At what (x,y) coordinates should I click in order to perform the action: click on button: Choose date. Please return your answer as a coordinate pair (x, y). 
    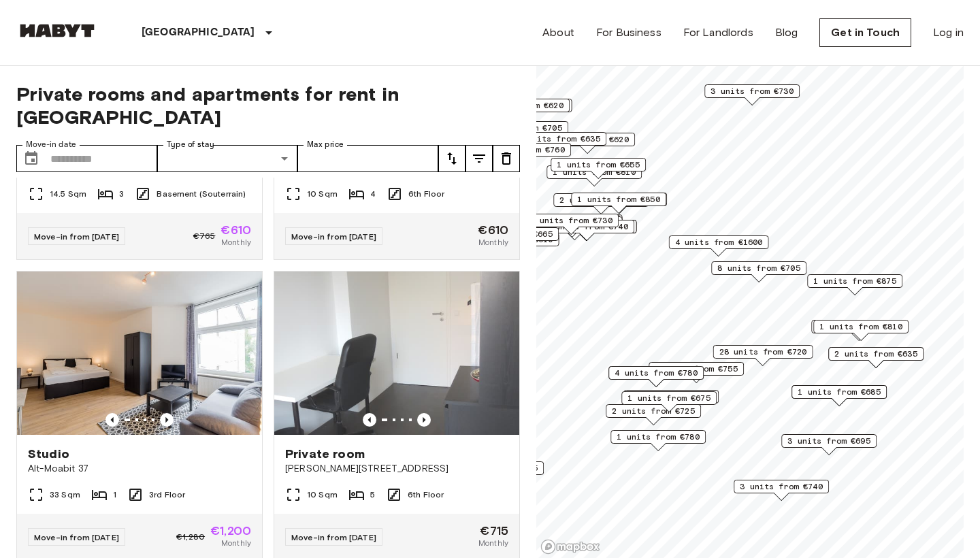
    Looking at the image, I should click on (32, 158).